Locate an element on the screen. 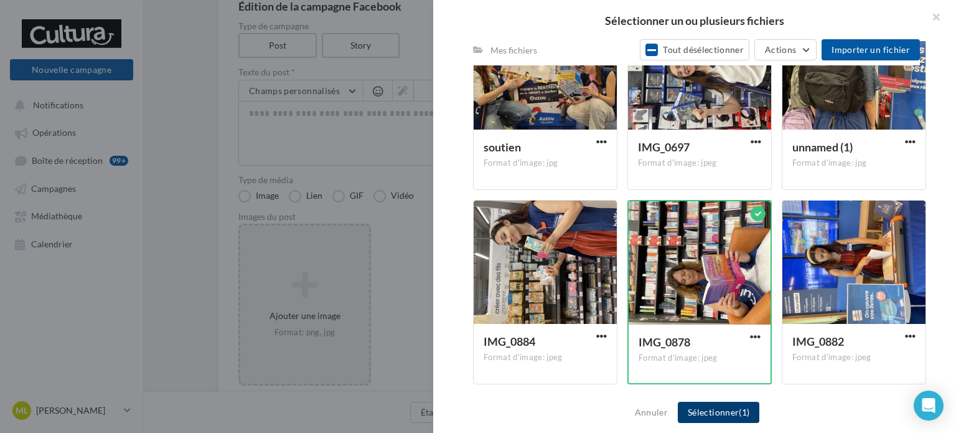 This screenshot has height=433, width=956. button: Importer un fichier is located at coordinates (871, 50).